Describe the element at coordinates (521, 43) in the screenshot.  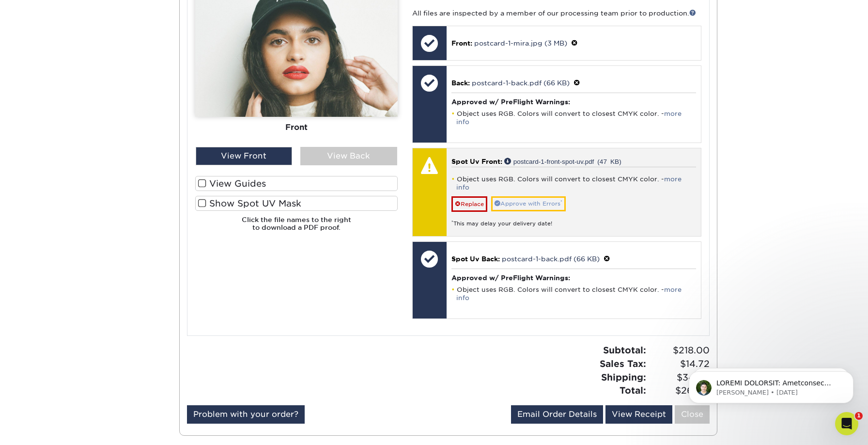
I see `a: postcard-1-mira.jpg (3 MB)` at that location.